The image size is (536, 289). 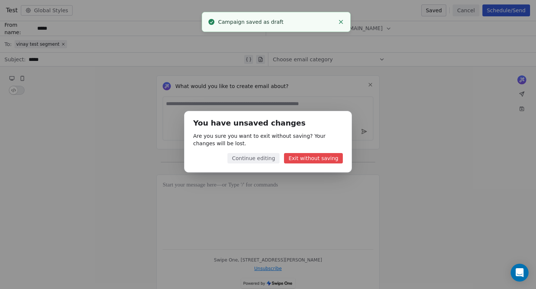 What do you see at coordinates (253, 158) in the screenshot?
I see `button: Continue editing` at bounding box center [253, 158].